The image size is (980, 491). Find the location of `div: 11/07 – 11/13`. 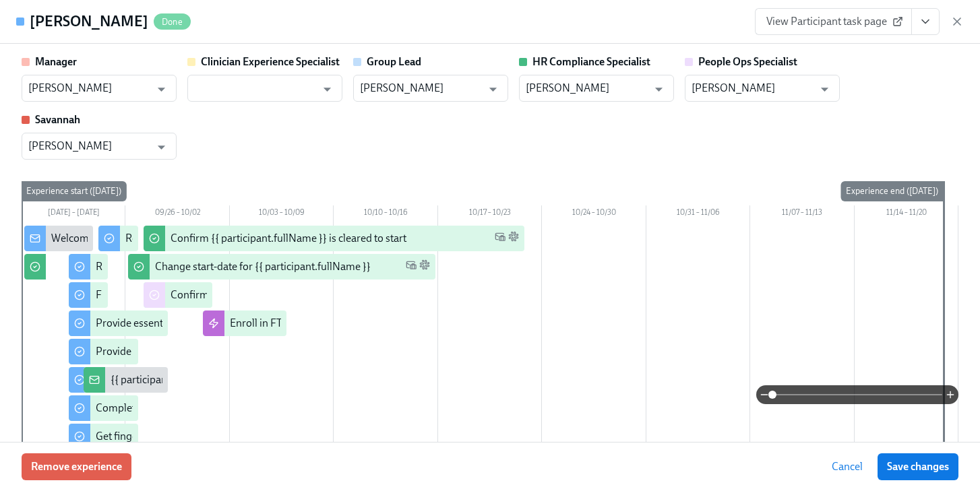

div: 11/07 – 11/13 is located at coordinates (802, 214).